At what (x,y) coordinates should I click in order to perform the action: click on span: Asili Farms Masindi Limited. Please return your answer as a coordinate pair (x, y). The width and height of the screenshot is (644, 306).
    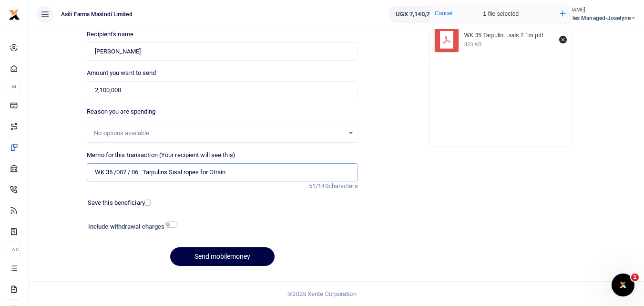
    Looking at the image, I should click on (97, 14).